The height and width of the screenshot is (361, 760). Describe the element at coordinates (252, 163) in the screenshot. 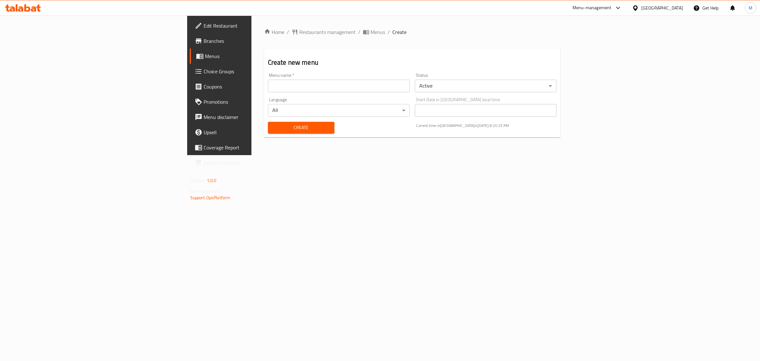

I see `a: Grocery Checklist` at that location.